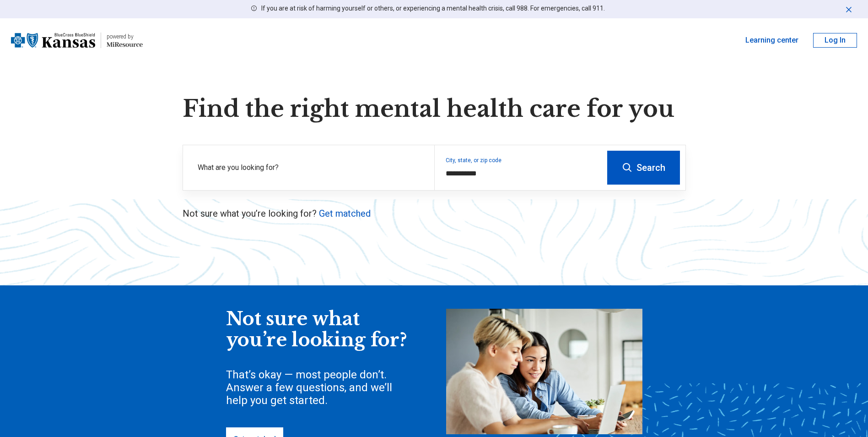 The height and width of the screenshot is (437, 868). Describe the element at coordinates (77, 40) in the screenshot. I see `a: Blue Cross Blue Shield Kansaspowered by` at that location.